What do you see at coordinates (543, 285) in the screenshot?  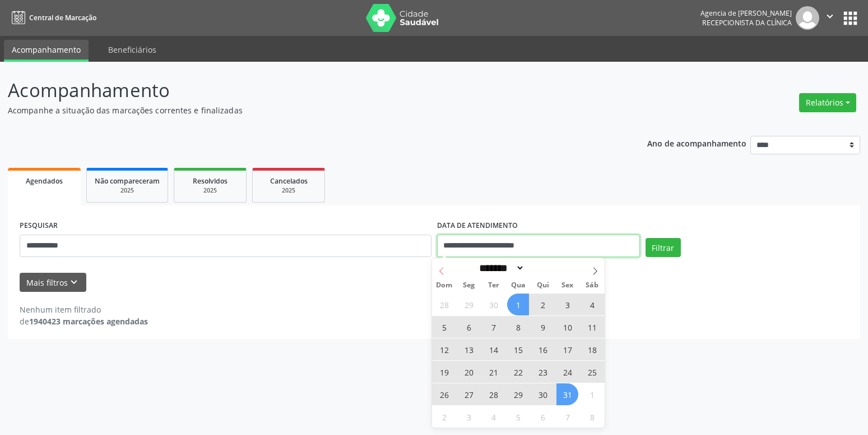 I see `span: Qui` at bounding box center [543, 285].